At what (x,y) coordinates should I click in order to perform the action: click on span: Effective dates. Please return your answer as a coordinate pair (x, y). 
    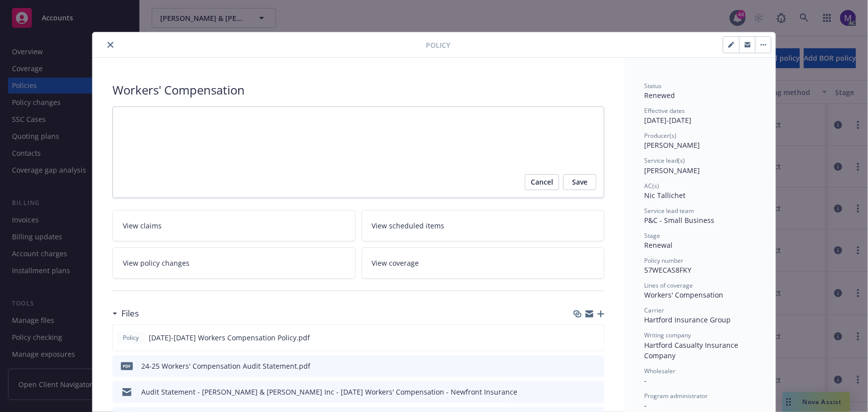
    Looking at the image, I should click on (664, 111).